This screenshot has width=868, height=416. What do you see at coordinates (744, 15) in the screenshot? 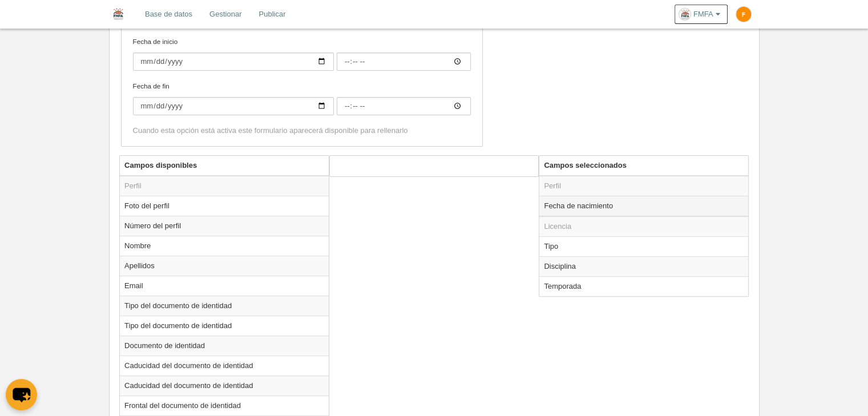
I see `img: c2l6ZT0zMHgzMCZmcz05JnRleHQ9RiZiZz1mYjhjMDA%3D.png` at bounding box center [744, 15].